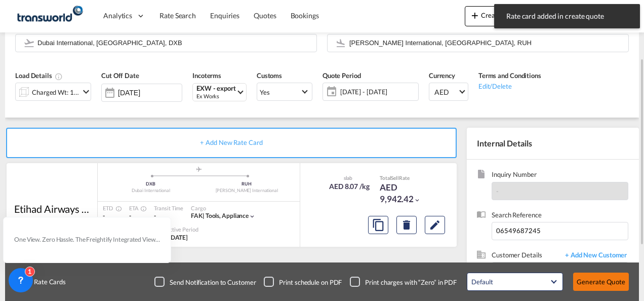  Describe the element at coordinates (405, 193) in the screenshot. I see `div: AED 9,942.42` at that location.